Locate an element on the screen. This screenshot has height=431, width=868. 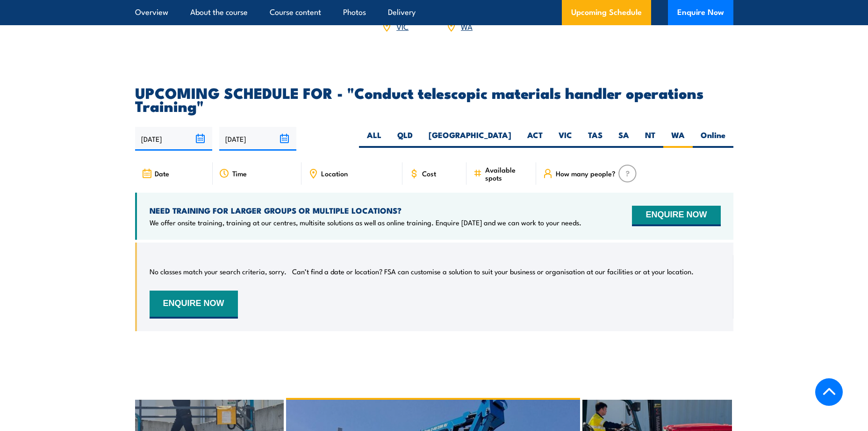
a: VIC is located at coordinates (402, 26).